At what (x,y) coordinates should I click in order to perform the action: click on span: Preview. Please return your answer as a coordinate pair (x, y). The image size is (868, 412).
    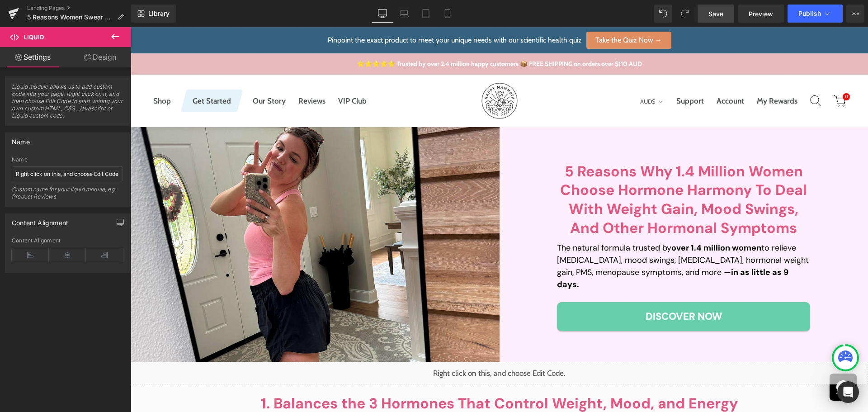
    Looking at the image, I should click on (761, 14).